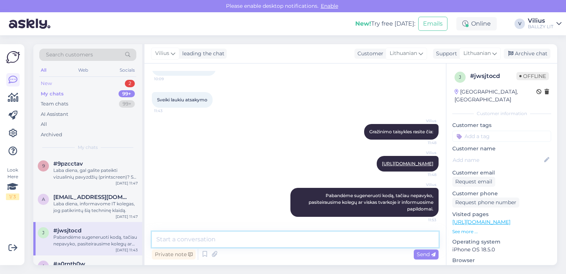  What do you see at coordinates (96, 173) in the screenshot?
I see `div: Laba diena, gal galite pateikti vizualinių pavyzdžių (printscreen)? Su modeliu, kokį kodą naudoja...` at bounding box center [96, 173].